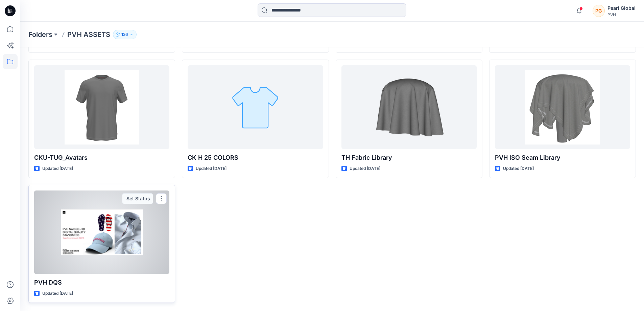 Image resolution: width=644 pixels, height=311 pixels. Describe the element at coordinates (125, 34) in the screenshot. I see `button: 126` at that location.